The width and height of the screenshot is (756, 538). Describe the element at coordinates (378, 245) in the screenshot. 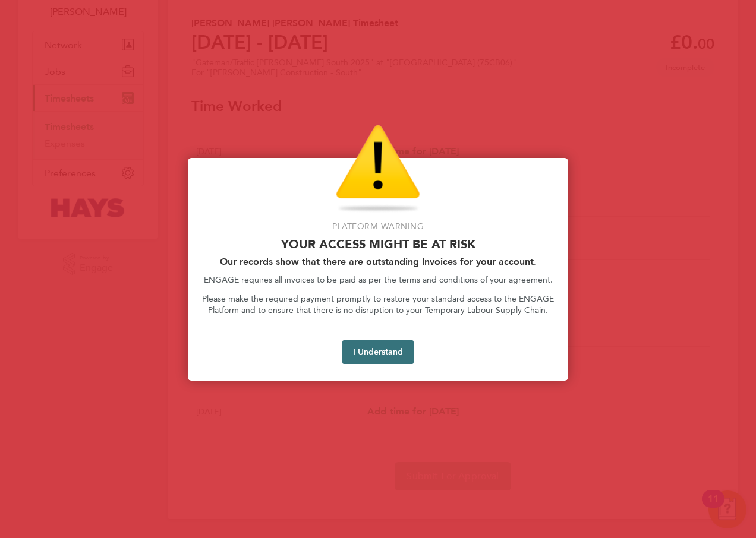

I see `p: Your access might be at risk` at that location.